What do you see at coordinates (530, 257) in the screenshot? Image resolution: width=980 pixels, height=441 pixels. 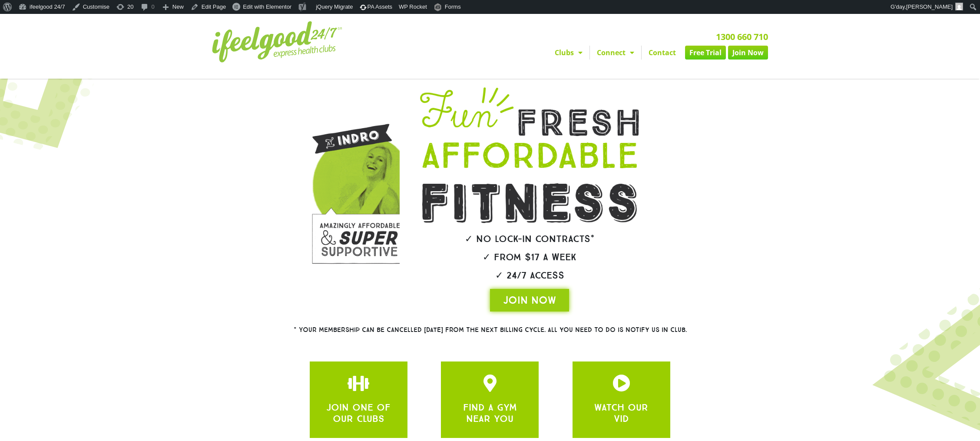 I see `h2: ✓ From $17 a week` at bounding box center [530, 257].